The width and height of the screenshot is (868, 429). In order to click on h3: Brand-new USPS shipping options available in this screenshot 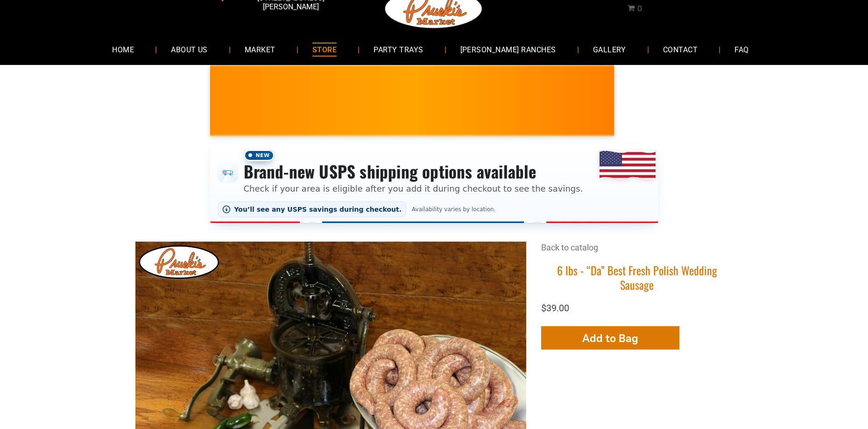, I will do `click(413, 172)`.